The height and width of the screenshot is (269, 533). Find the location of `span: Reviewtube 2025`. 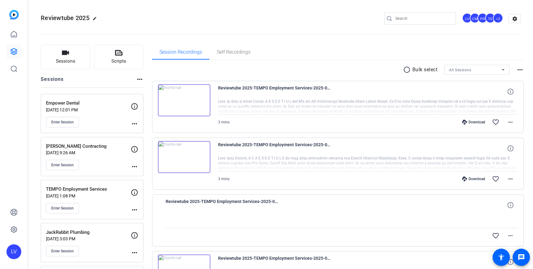

span: Reviewtube 2025 is located at coordinates (65, 18).